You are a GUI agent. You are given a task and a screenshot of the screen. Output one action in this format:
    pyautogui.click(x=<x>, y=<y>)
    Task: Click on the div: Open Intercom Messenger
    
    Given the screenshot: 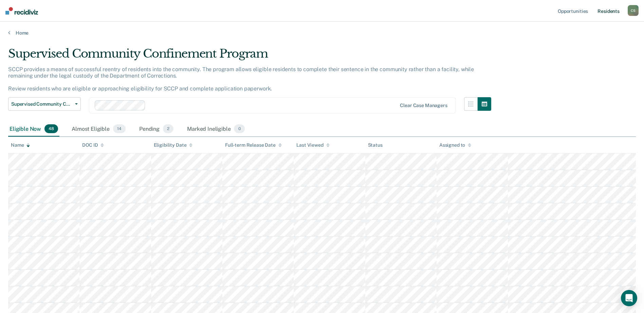 What is the action you would take?
    pyautogui.click(x=629, y=298)
    